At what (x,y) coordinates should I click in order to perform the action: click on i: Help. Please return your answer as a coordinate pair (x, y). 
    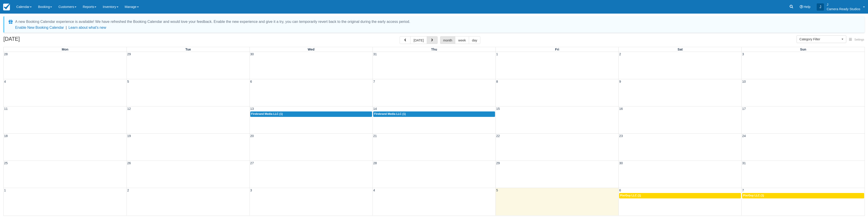
    Looking at the image, I should click on (802, 7).